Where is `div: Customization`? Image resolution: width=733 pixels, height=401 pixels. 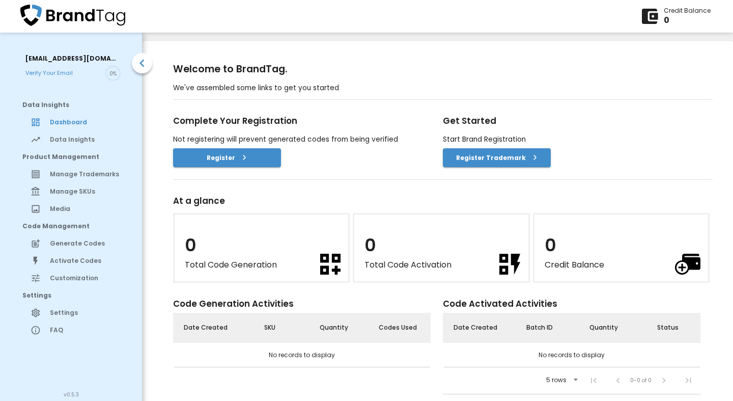 div: Customization is located at coordinates (71, 278).